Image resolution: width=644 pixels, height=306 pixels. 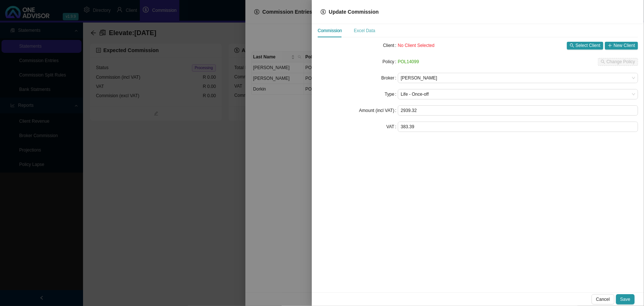 What do you see at coordinates (365, 30) in the screenshot?
I see `div: Excel Data` at bounding box center [365, 30].